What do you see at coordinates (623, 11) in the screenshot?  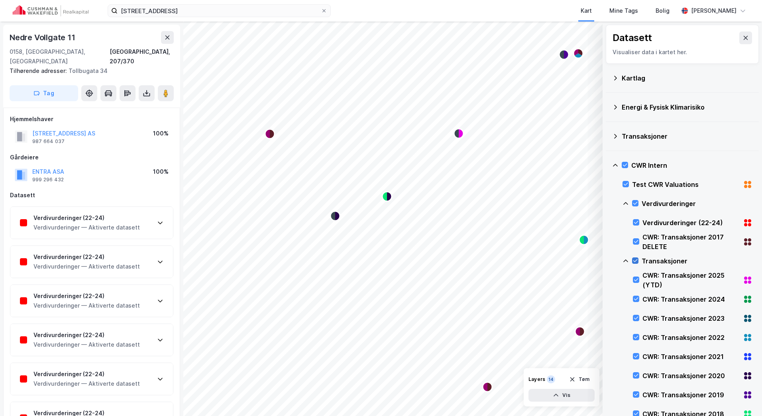 I see `div: Mine Tags` at bounding box center [623, 11].